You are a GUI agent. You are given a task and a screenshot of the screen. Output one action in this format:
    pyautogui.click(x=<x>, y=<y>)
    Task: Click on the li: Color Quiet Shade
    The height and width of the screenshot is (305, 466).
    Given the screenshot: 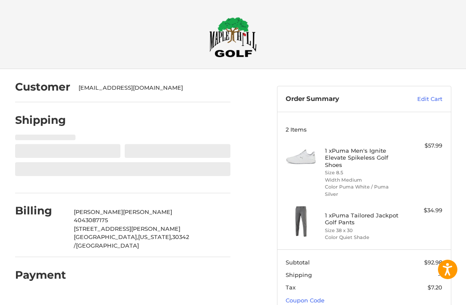 What is the action you would take?
    pyautogui.click(x=363, y=237)
    